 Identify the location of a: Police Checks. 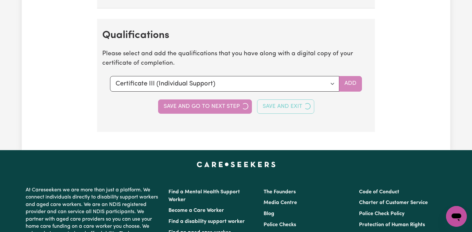
(280, 225).